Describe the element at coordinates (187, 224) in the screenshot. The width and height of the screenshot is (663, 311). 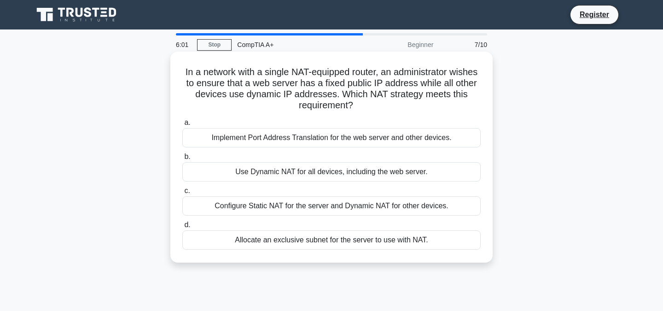
I see `span: d.` at that location.